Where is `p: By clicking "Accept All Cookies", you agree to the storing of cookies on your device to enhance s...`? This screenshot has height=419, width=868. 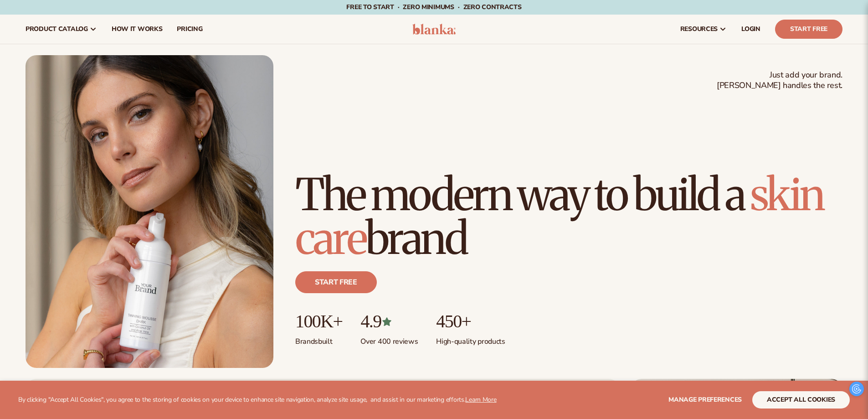
p: By clicking "Accept All Cookies", you agree to the storing of cookies on your device to enhance s... is located at coordinates (257, 400).